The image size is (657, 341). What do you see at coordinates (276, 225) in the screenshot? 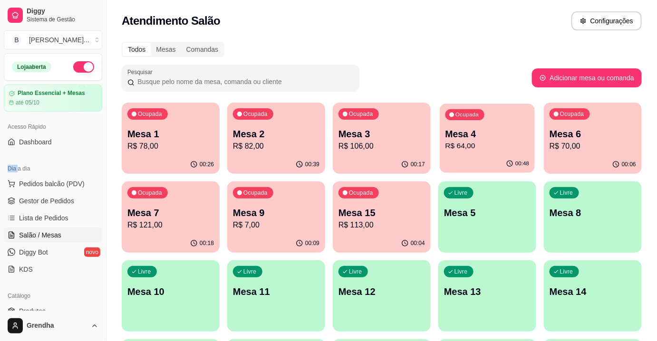
I see `p: R$ 7,00` at bounding box center [276, 225].